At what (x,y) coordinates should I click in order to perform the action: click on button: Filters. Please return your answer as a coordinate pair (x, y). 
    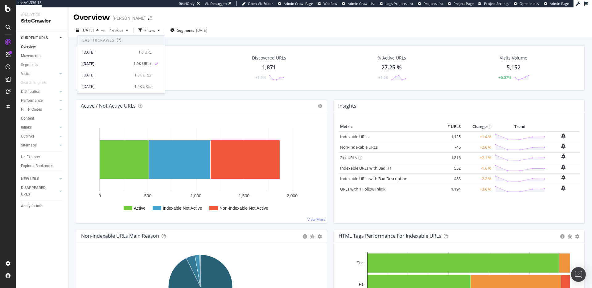
    Looking at the image, I should click on (149, 30).